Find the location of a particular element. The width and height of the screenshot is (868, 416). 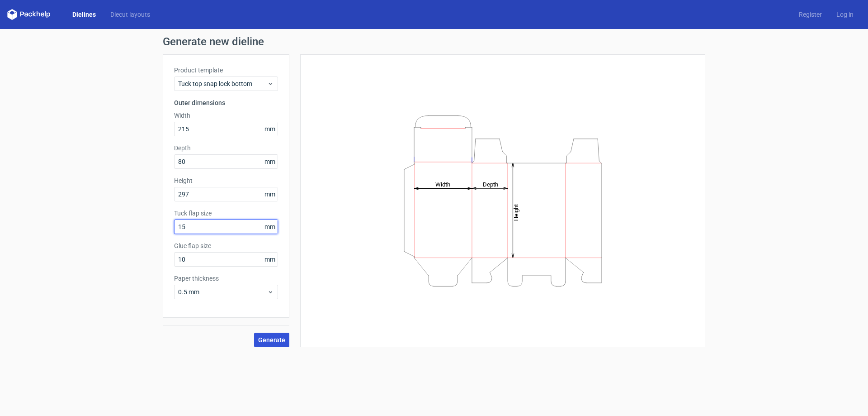

a: Dielines is located at coordinates (84, 14).